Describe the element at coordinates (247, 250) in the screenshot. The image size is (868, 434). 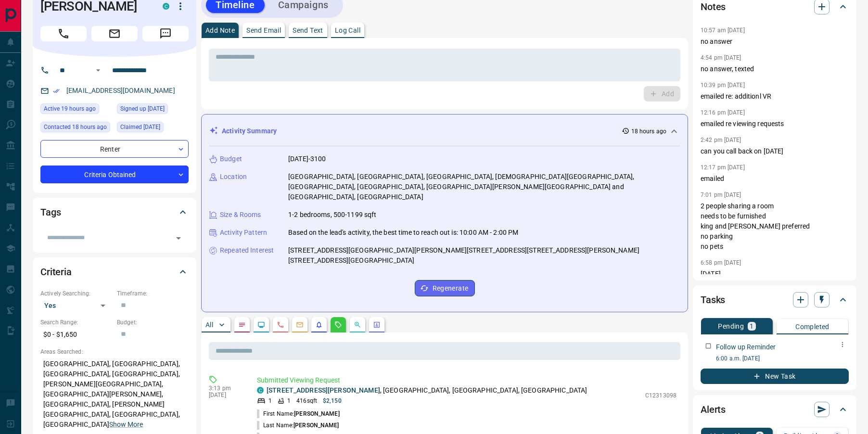
I see `p: Repeated Interest` at that location.